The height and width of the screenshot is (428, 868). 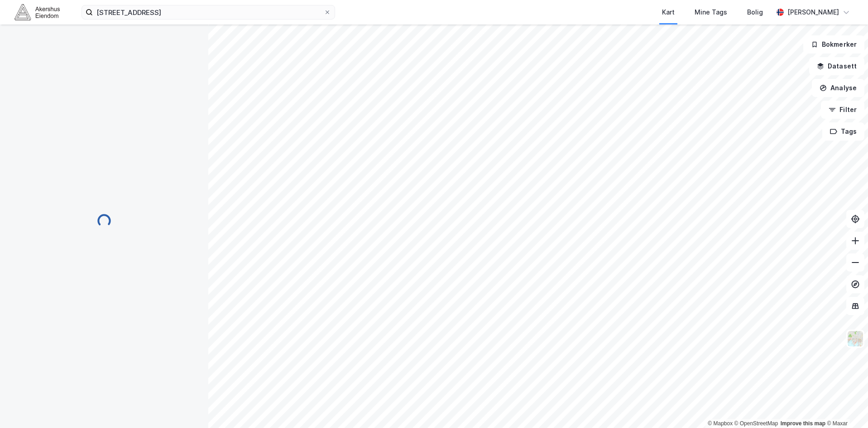 I want to click on a: OpenStreetMap, so click(x=756, y=423).